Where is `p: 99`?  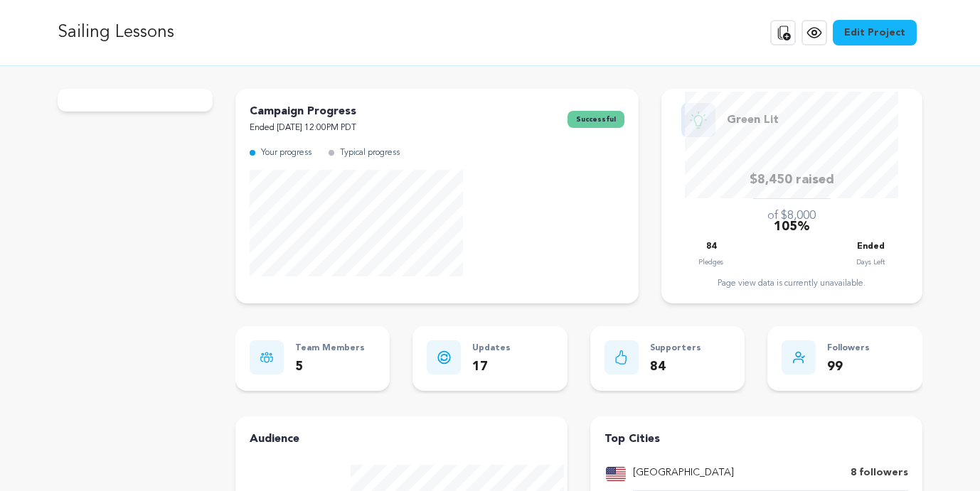
p: 99 is located at coordinates (849, 367).